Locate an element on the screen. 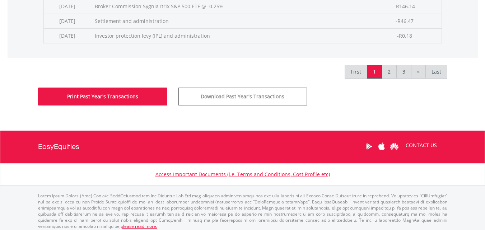 The width and height of the screenshot is (485, 230). a: Apple is located at coordinates (381, 146).